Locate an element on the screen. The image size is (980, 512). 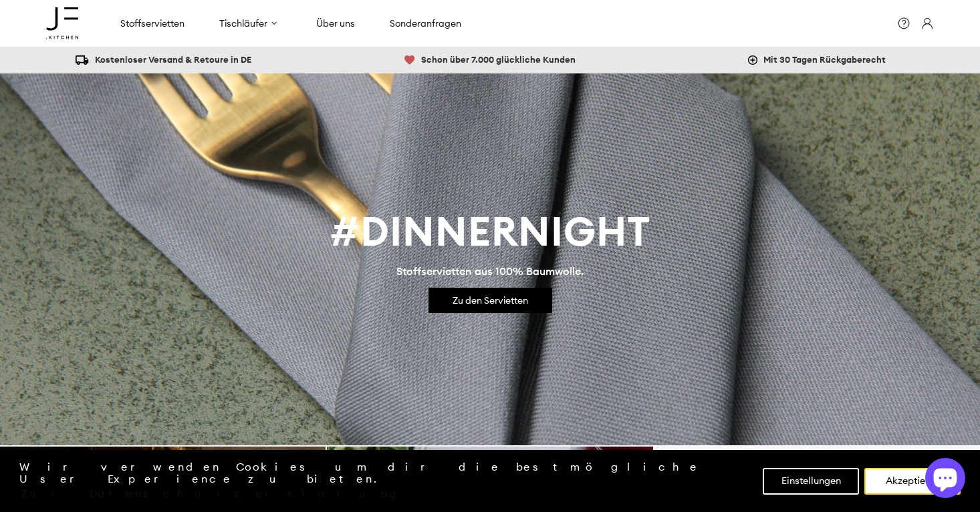
button: Einstellungen is located at coordinates (811, 481).